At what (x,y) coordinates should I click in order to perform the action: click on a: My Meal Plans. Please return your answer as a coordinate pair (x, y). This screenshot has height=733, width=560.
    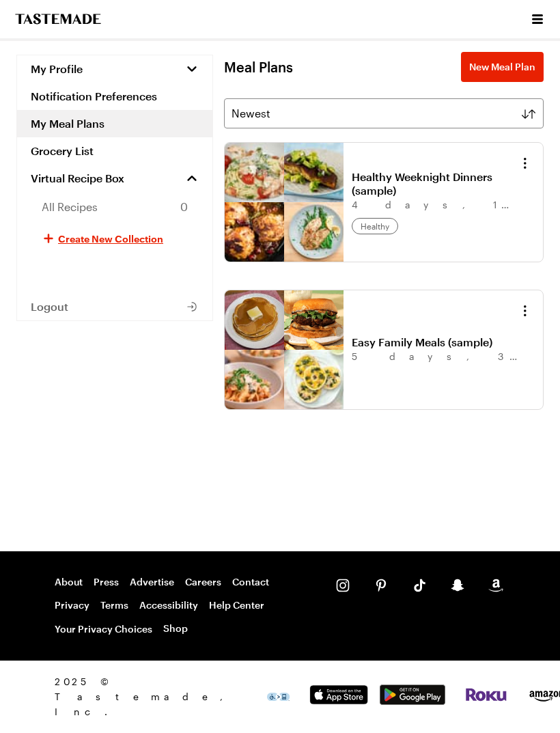
    Looking at the image, I should click on (115, 124).